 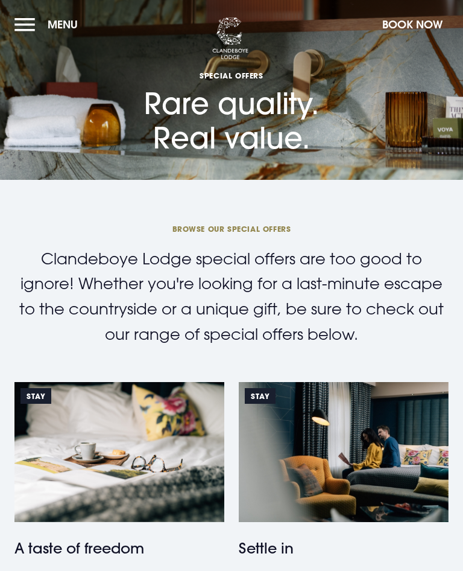 What do you see at coordinates (413, 24) in the screenshot?
I see `button: Book Now` at bounding box center [413, 24].